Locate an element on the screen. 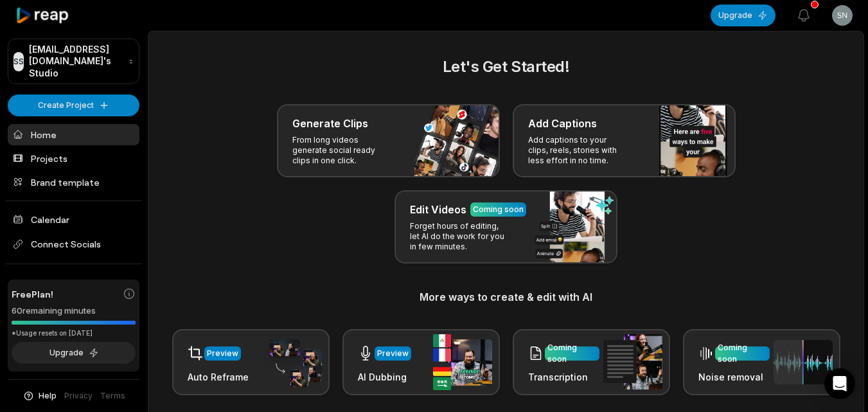 The image size is (868, 412). p: From long videos generate social ready clips in one click. is located at coordinates (342, 151).